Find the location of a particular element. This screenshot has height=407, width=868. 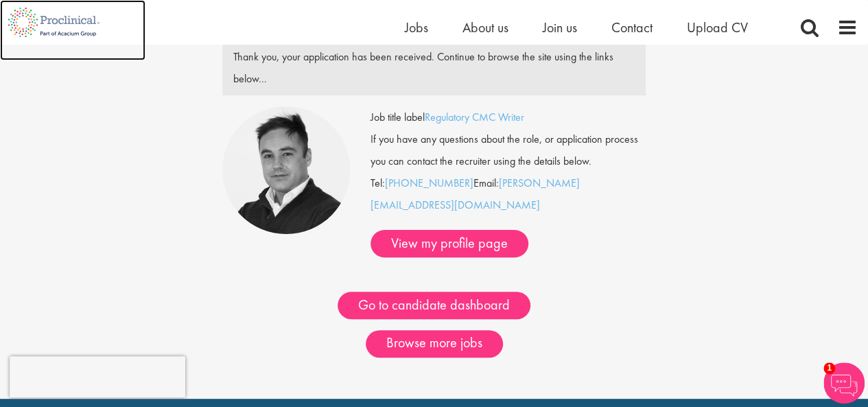

span: Join us is located at coordinates (560, 27).